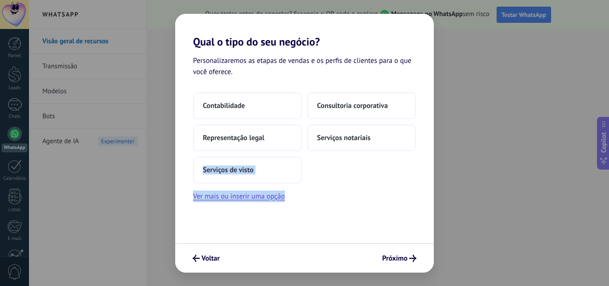 The image size is (609, 286). Describe the element at coordinates (233, 138) in the screenshot. I see `span: Representação legal` at that location.